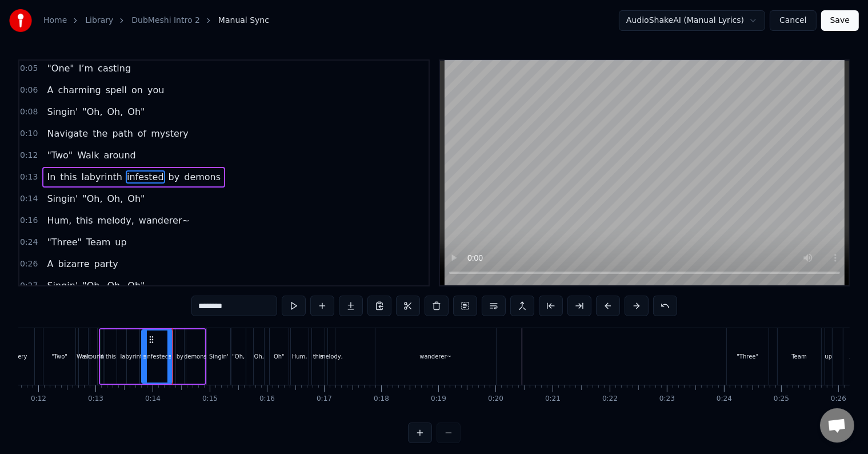 This screenshot has height=454, width=868. What do you see at coordinates (133, 356) in the screenshot?
I see `div: labyrinth` at bounding box center [133, 356].